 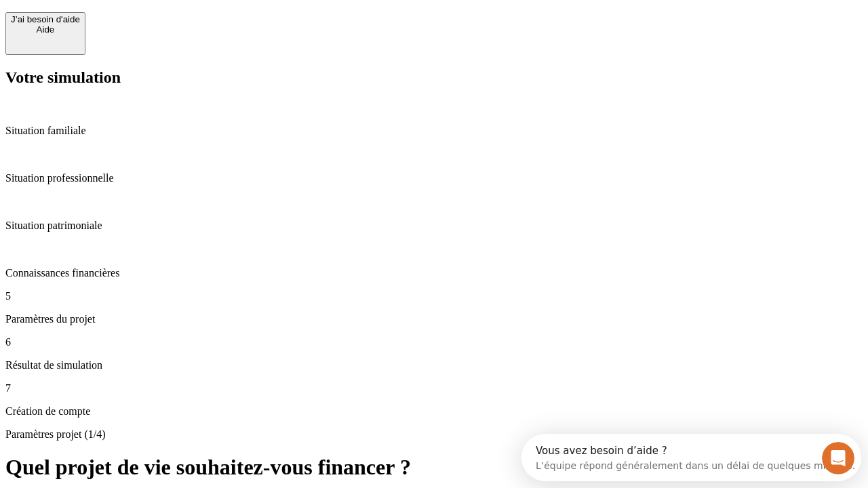 What do you see at coordinates (174, 29) in the screenshot?
I see `div: L’équipe répond généralement dans un délai de quelques minutes.` at bounding box center [174, 29].